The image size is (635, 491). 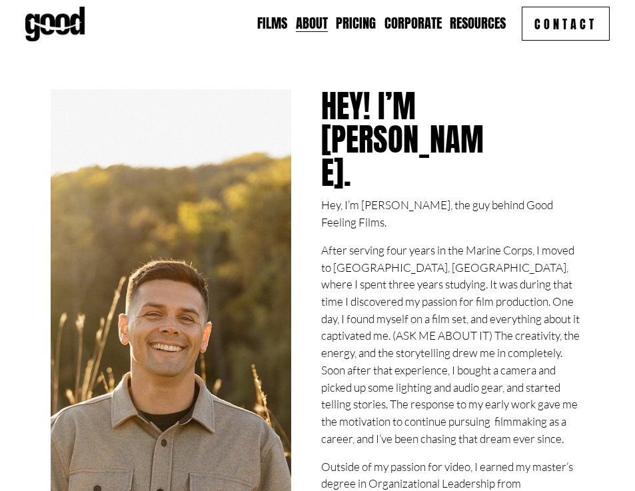 What do you see at coordinates (566, 24) in the screenshot?
I see `a: Contact` at bounding box center [566, 24].